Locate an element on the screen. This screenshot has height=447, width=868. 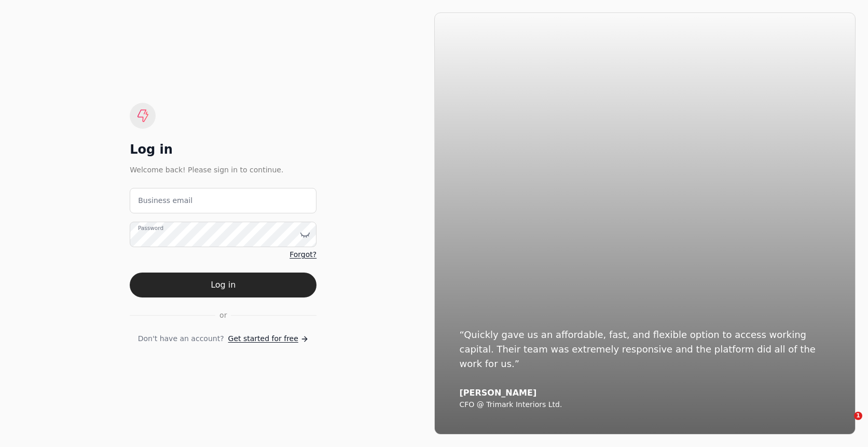
a: Forgot? is located at coordinates (303, 254).